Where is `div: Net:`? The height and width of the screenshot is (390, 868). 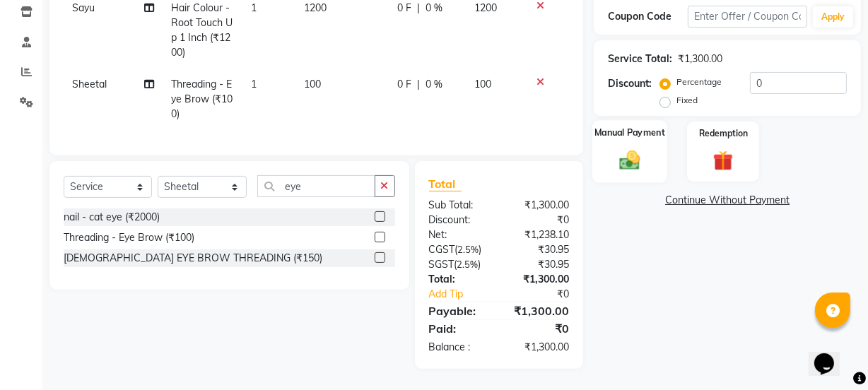
div: Net: is located at coordinates (459, 235).